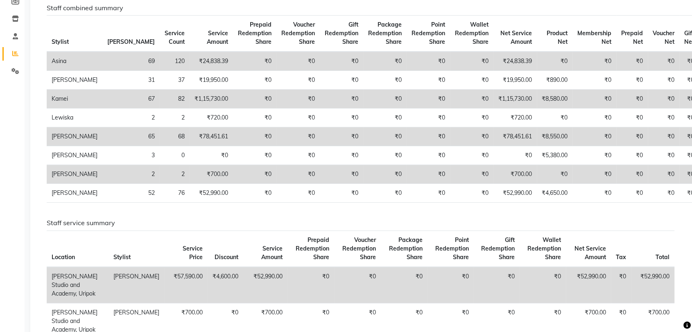 Image resolution: width=692 pixels, height=332 pixels. Describe the element at coordinates (174, 137) in the screenshot. I see `td: 68` at that location.